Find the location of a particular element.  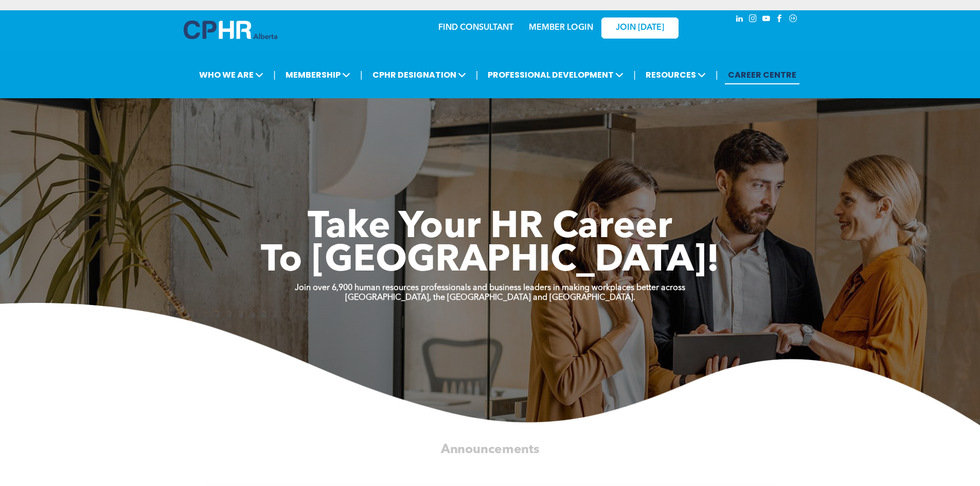

span: CPHR DESIGNATION is located at coordinates (419, 75).